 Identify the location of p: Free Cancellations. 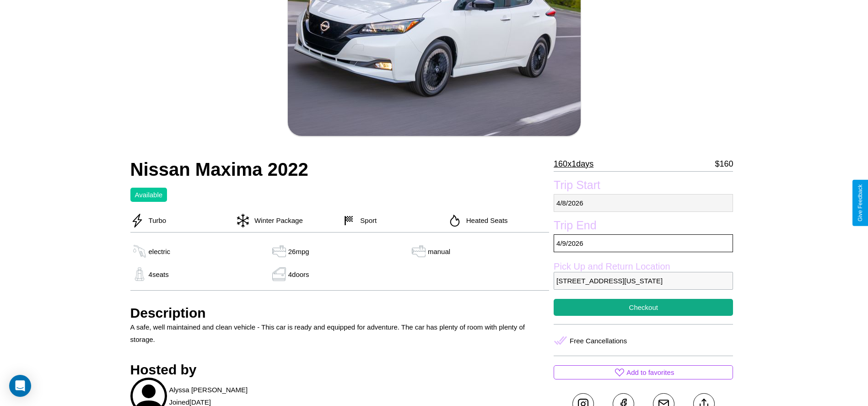
(598, 341).